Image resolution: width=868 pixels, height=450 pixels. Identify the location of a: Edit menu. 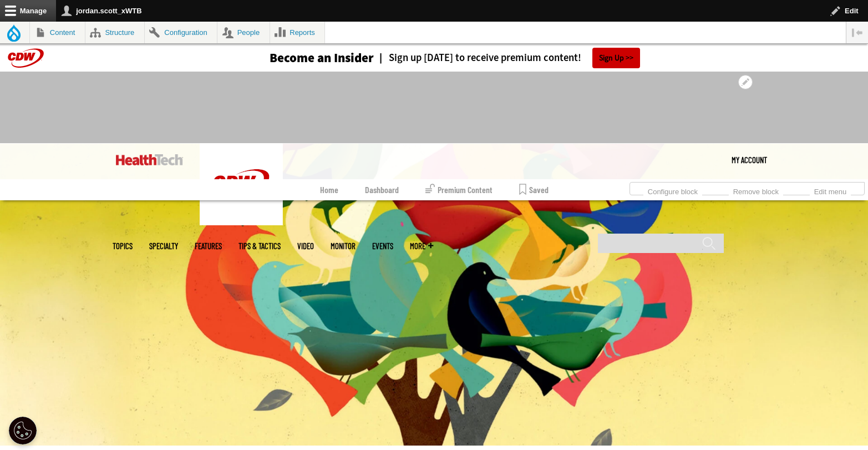
(830, 191).